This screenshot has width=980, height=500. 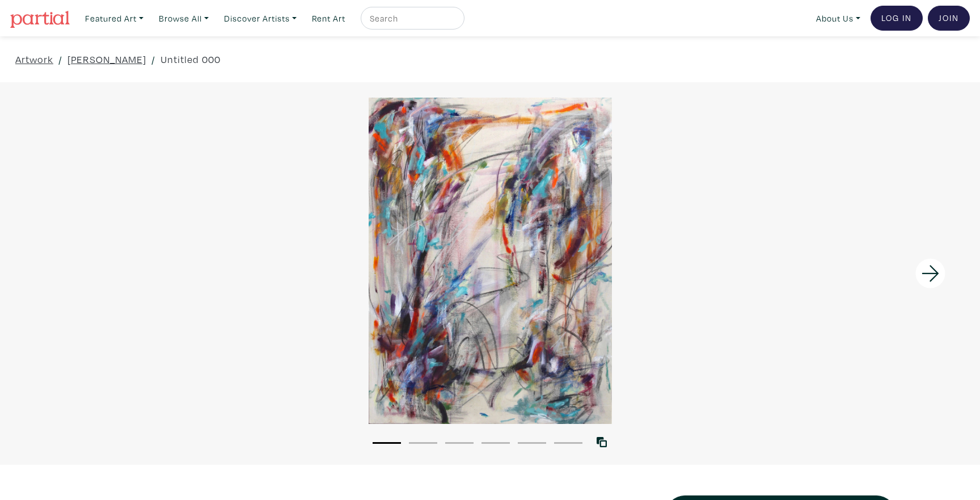 What do you see at coordinates (949, 18) in the screenshot?
I see `a: Join` at bounding box center [949, 18].